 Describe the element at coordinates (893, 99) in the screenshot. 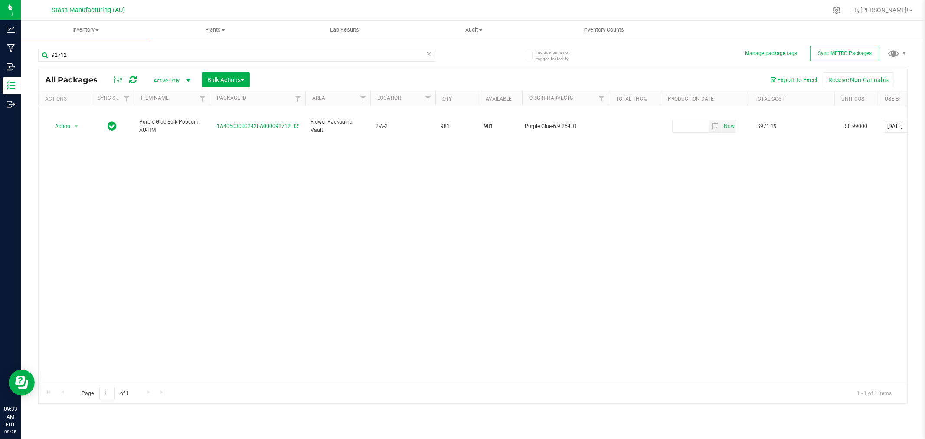

I see `a: Use By` at that location.